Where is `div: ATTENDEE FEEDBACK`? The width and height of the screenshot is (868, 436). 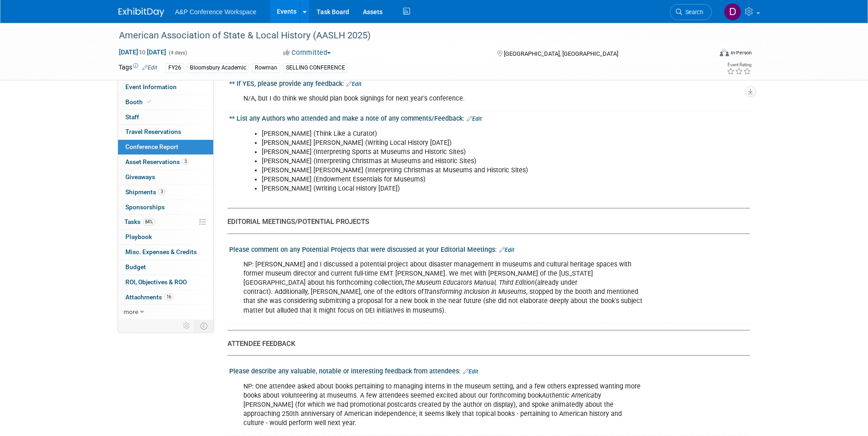
div: ATTENDEE FEEDBACK is located at coordinates (485, 344).